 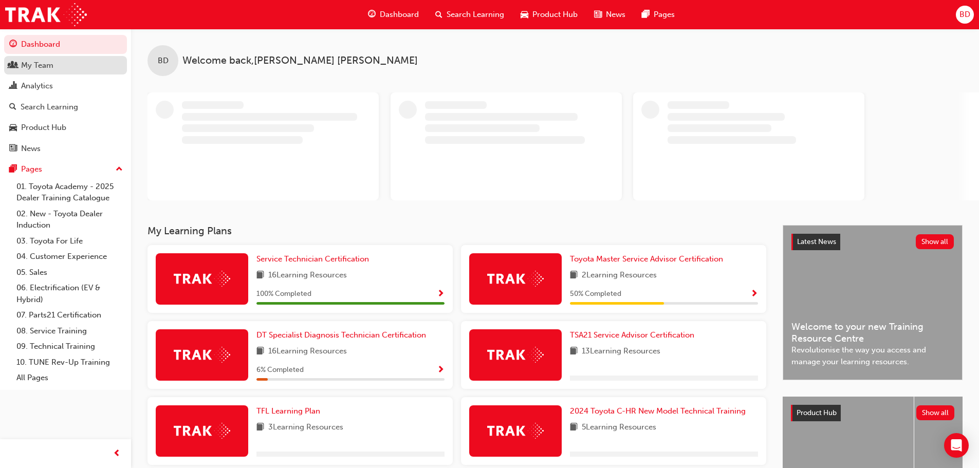 What do you see at coordinates (872, 303) in the screenshot?
I see `a: Latest NewsShow allWelcome to your new Training Resource CentreRevolutionise the way you access a...` at bounding box center [872, 303].